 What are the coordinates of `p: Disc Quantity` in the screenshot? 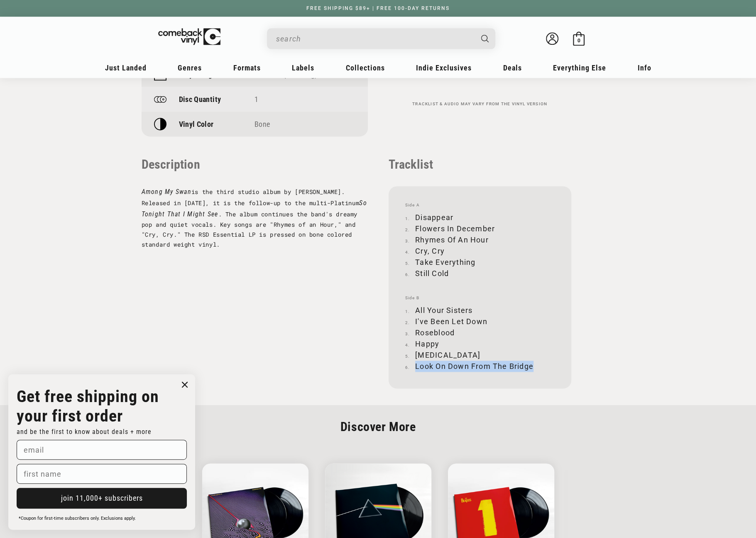 It's located at (200, 99).